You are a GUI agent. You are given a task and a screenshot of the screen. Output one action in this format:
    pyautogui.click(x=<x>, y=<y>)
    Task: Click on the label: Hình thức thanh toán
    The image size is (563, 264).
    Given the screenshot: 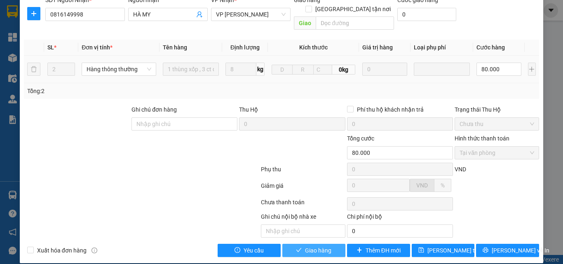 What is the action you would take?
    pyautogui.click(x=482, y=138)
    